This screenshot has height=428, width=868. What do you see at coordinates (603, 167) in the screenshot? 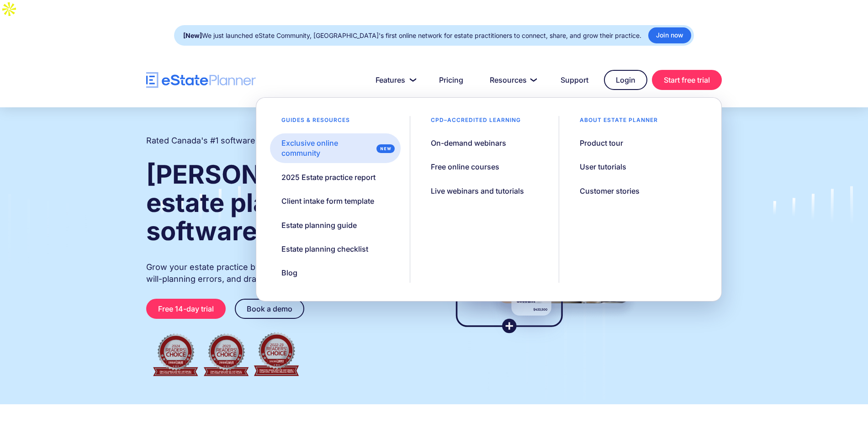
I see `div: User tutorials` at bounding box center [603, 167].